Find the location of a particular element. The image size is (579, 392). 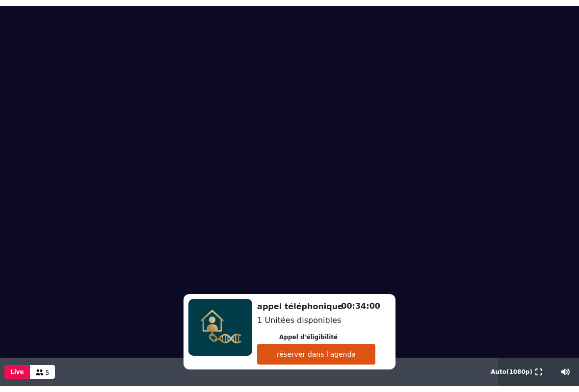

span: Auto ( 1080 p) is located at coordinates (511, 366).